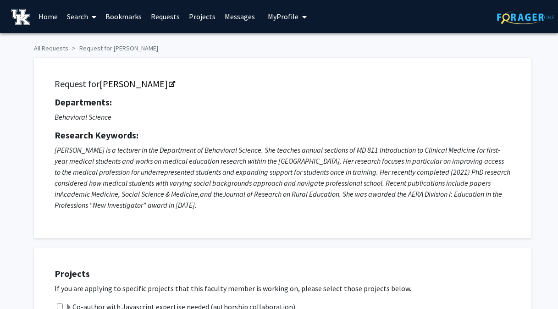  I want to click on strong: Departments:, so click(83, 102).